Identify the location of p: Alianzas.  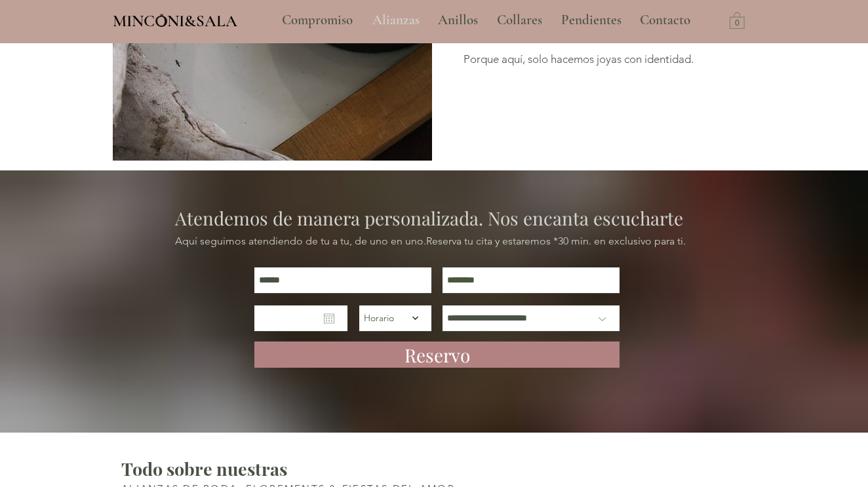
(396, 20).